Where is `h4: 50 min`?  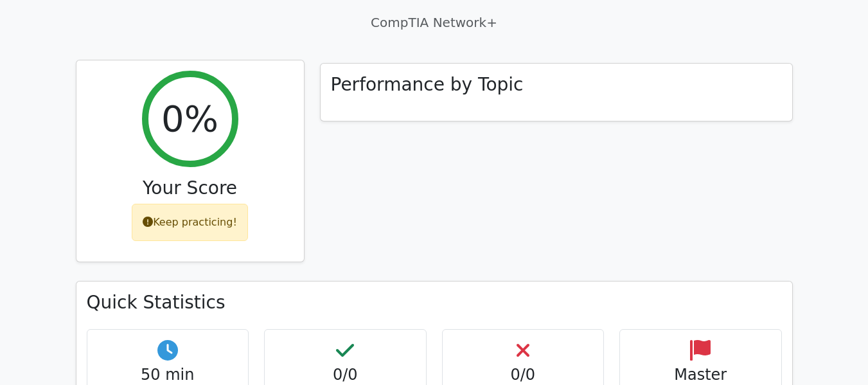 h4: 50 min is located at coordinates (168, 375).